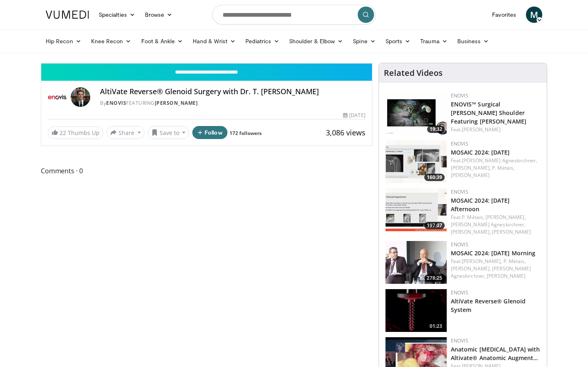 The width and height of the screenshot is (588, 367). Describe the element at coordinates (111, 41) in the screenshot. I see `a: Knee Recon` at that location.